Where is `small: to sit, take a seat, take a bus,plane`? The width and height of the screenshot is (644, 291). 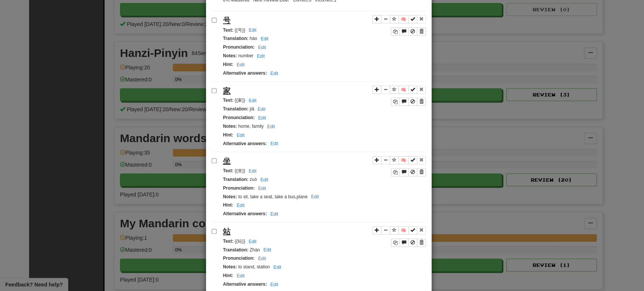 small: to sit, take a seat, take a bus,plane is located at coordinates (272, 196).